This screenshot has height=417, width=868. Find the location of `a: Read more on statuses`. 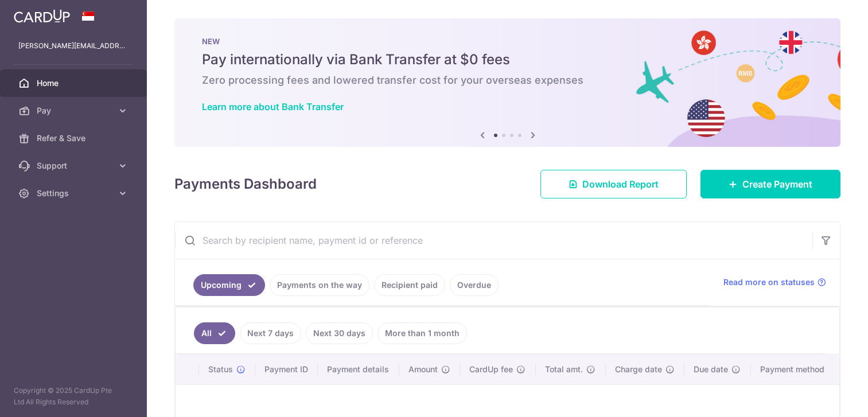

a: Read more on statuses is located at coordinates (774, 282).